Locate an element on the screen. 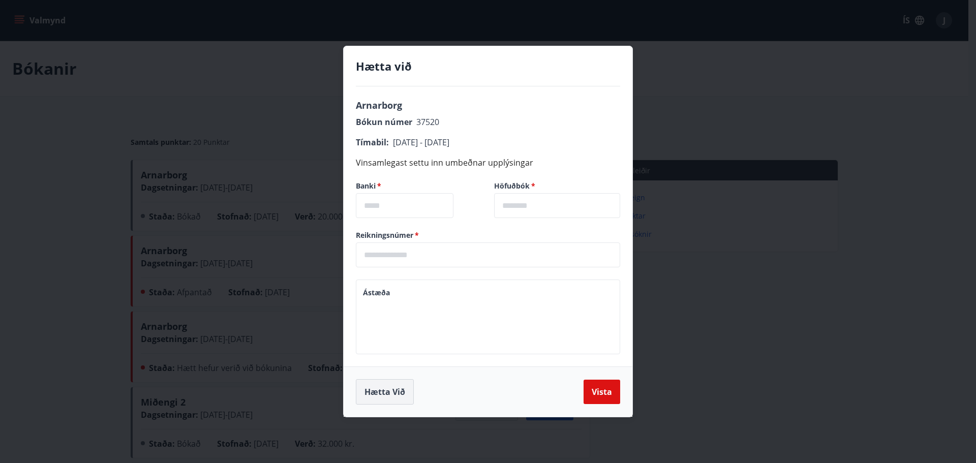  h4: Hætta við is located at coordinates (488, 66).